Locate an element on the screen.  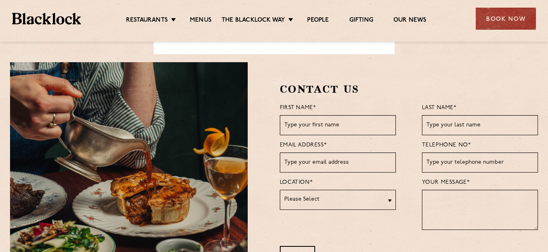
img: BL_Textured_Logo-footer-cropped.svg is located at coordinates (47, 18).